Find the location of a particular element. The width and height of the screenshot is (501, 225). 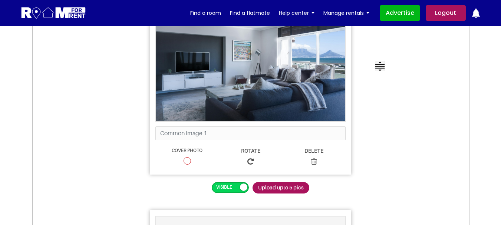

a: Logout is located at coordinates (446, 13).